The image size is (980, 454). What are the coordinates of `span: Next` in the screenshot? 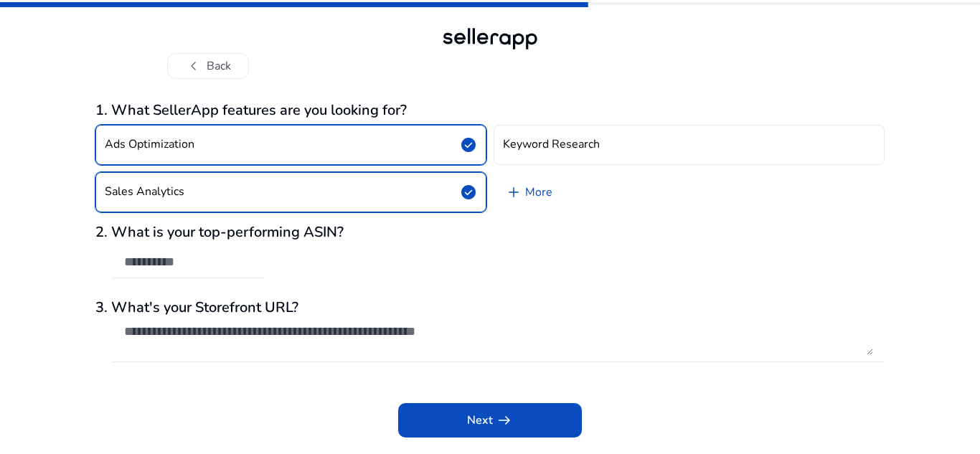 It's located at (490, 421).